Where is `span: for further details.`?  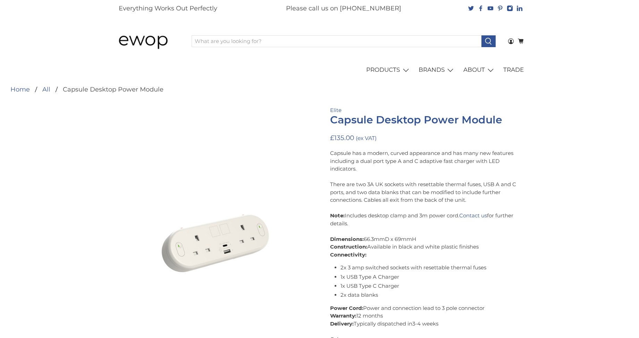
span: for further details. is located at coordinates (422, 220).